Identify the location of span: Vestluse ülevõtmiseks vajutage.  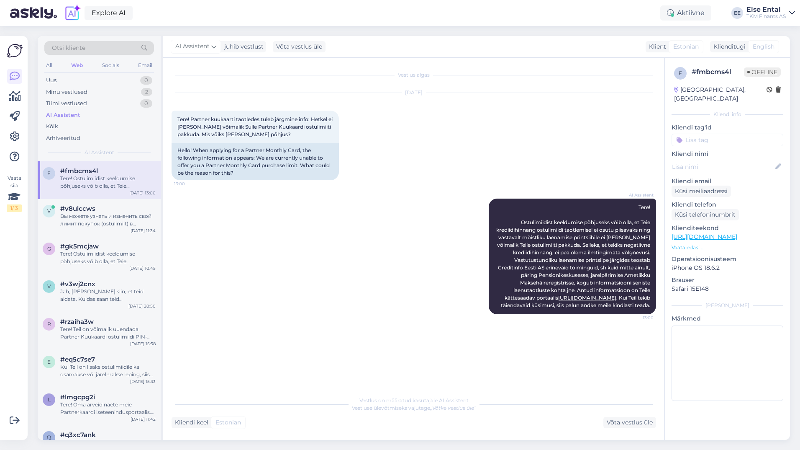
(414, 407).